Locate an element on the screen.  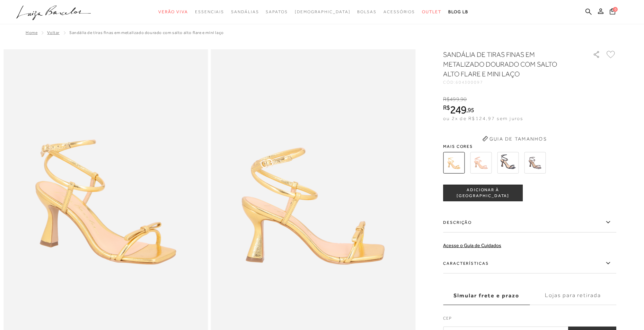
span: 90 is located at coordinates (464, 99).